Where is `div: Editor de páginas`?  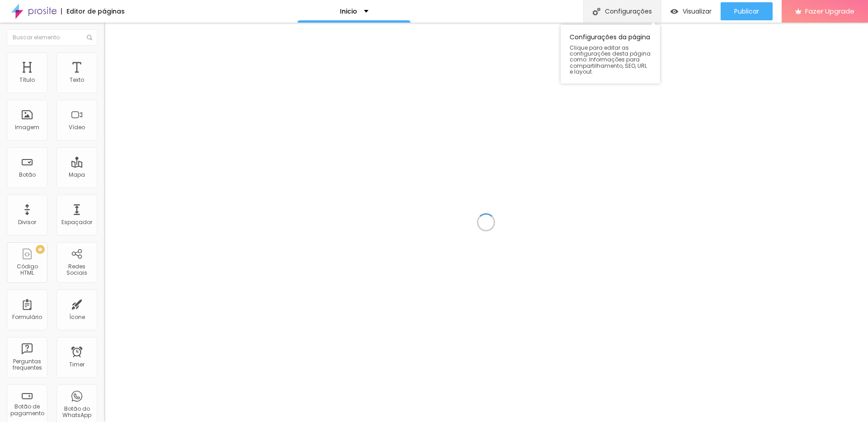
div: Editor de páginas is located at coordinates (92, 11).